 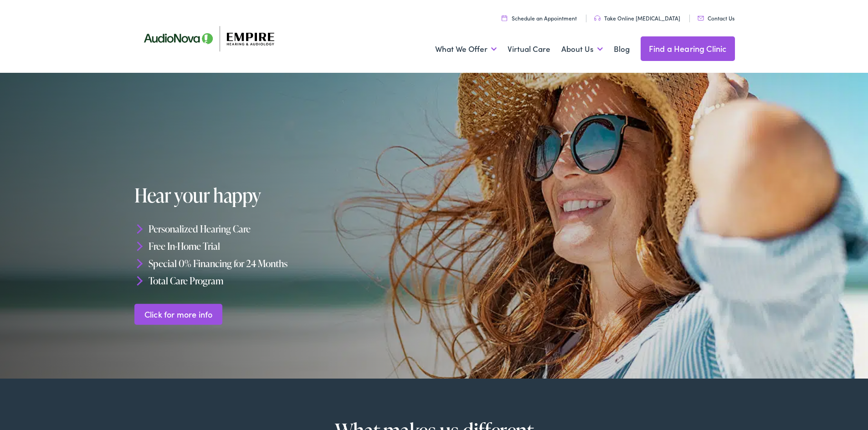 I want to click on li: Personalized Hearing Care, so click(x=286, y=229).